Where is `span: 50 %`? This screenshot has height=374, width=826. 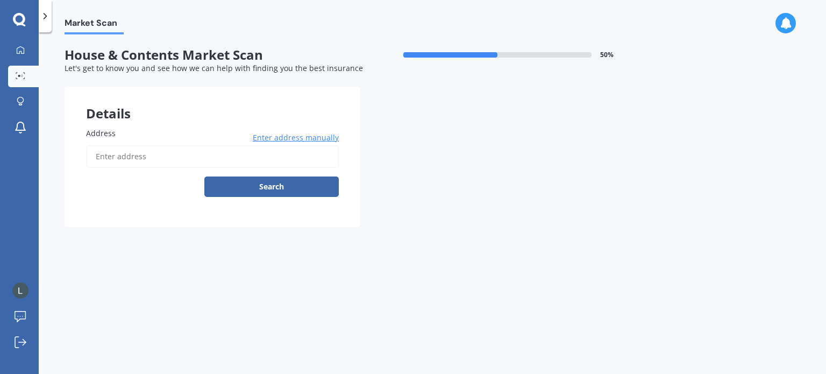 span: 50 % is located at coordinates (606, 55).